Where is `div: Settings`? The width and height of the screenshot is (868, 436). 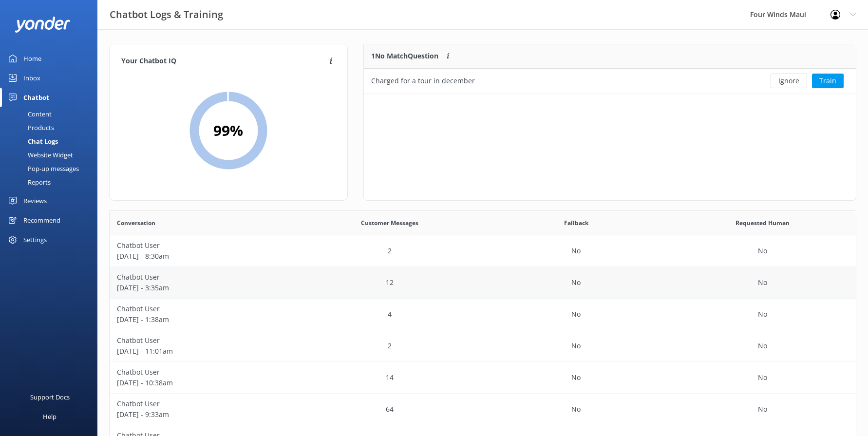 div: Settings is located at coordinates (35, 240).